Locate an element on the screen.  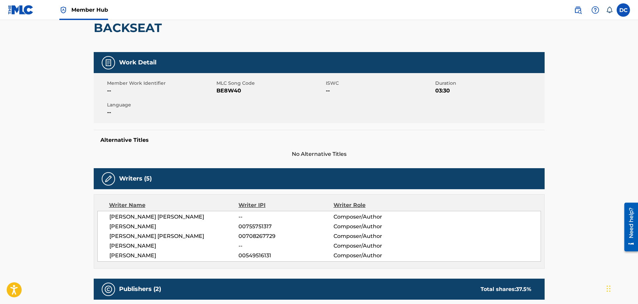
div: Help is located at coordinates (596, 10).